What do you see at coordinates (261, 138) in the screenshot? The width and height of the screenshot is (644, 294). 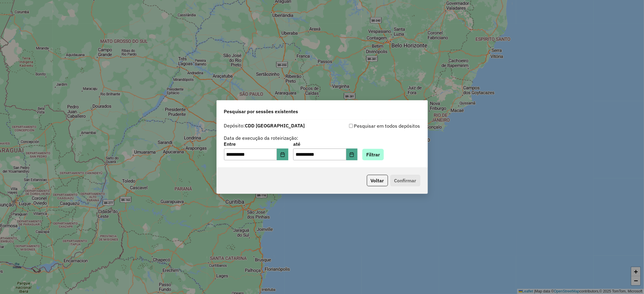 I see `label: Data de execução da roteirização:` at bounding box center [261, 138].